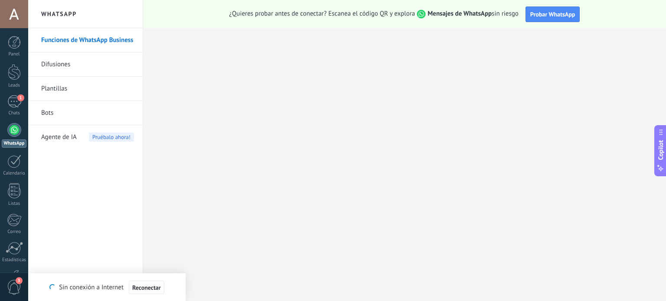 The width and height of the screenshot is (666, 301). Describe the element at coordinates (88, 89) in the screenshot. I see `a: Plantillas` at that location.